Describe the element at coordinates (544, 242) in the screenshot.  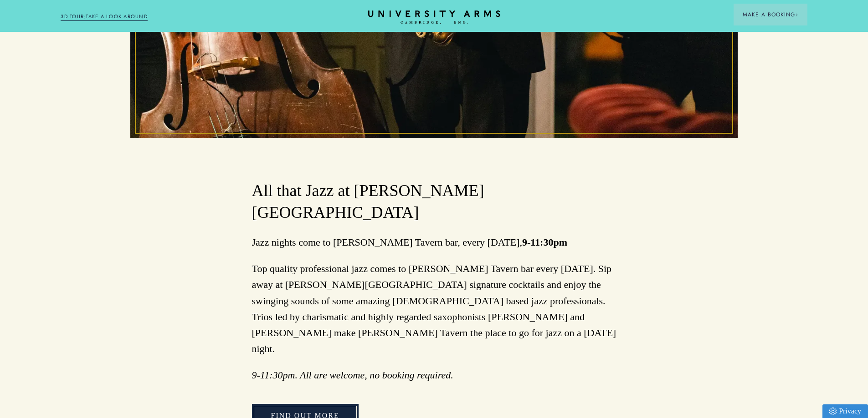
I see `strong: 9-11:30pm` at that location.